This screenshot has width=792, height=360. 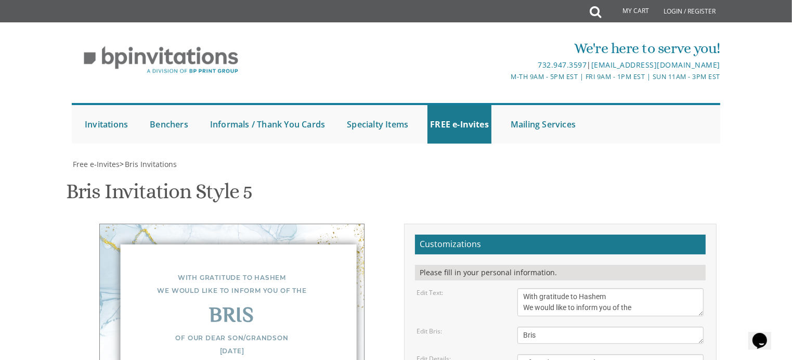 I want to click on a: Informals / Thank You Cards, so click(x=267, y=124).